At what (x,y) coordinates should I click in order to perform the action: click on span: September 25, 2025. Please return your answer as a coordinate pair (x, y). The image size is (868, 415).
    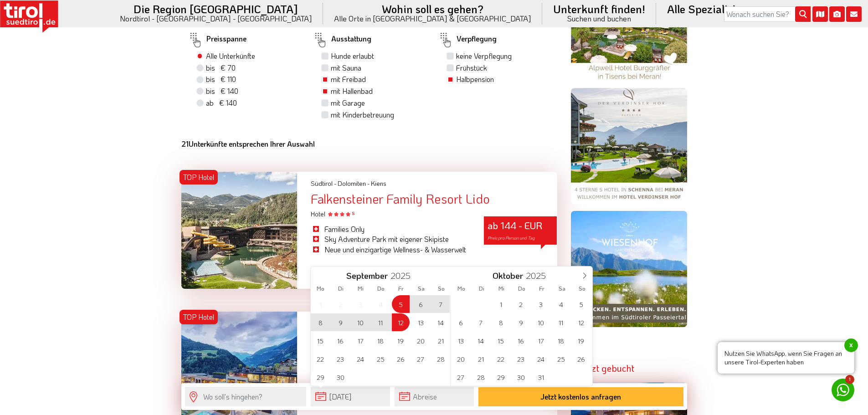
    Looking at the image, I should click on (380, 359).